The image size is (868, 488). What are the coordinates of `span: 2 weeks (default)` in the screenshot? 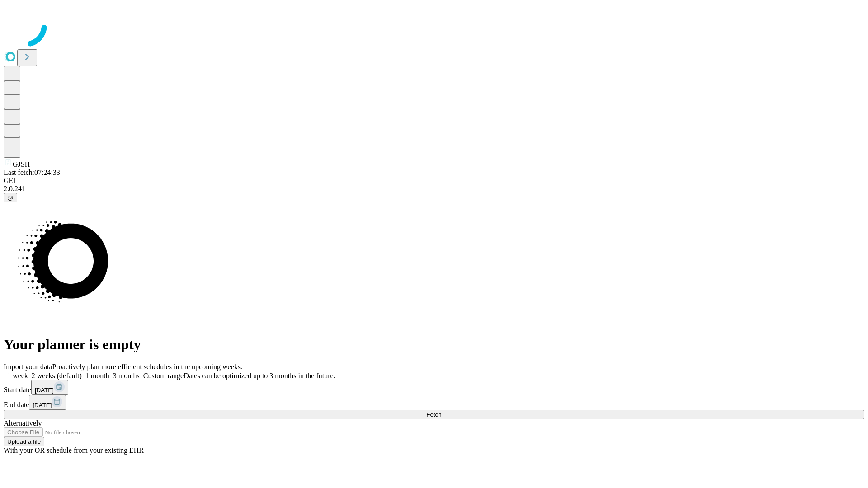 It's located at (56, 375).